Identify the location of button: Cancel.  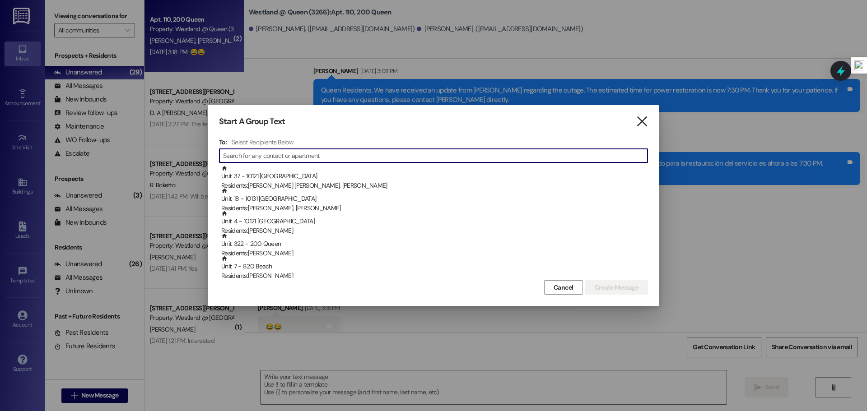
(563, 288).